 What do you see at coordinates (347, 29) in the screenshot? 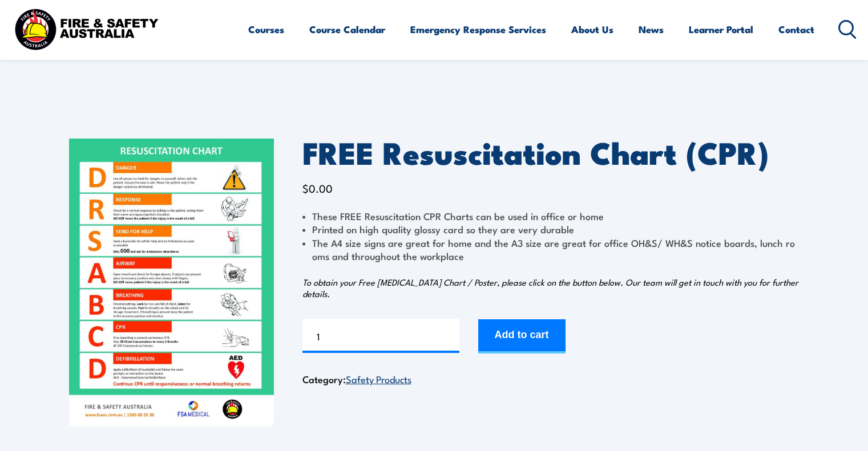
I see `a: Course Calendar` at bounding box center [347, 29].